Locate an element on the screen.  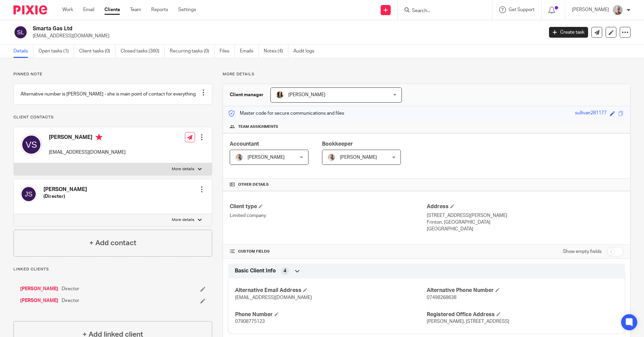
span: Other details is located at coordinates (254, 185).